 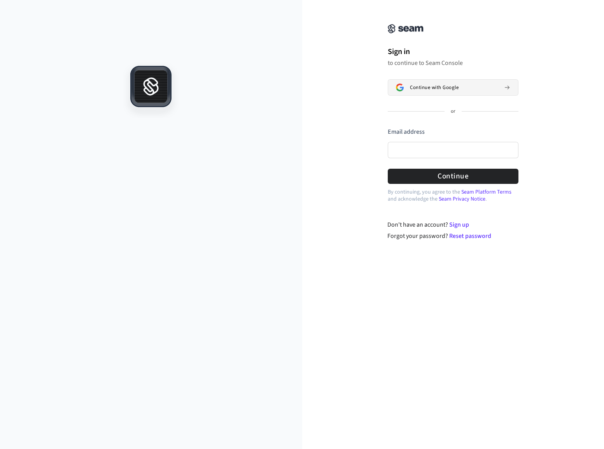 I want to click on p: to continue to Seam Console, so click(x=453, y=63).